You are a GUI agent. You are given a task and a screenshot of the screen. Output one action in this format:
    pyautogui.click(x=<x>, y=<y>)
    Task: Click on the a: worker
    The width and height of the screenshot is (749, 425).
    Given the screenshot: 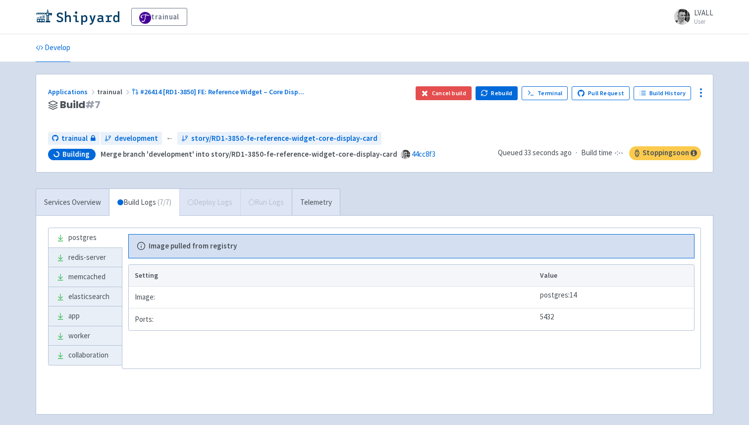 What is the action you would take?
    pyautogui.click(x=85, y=335)
    